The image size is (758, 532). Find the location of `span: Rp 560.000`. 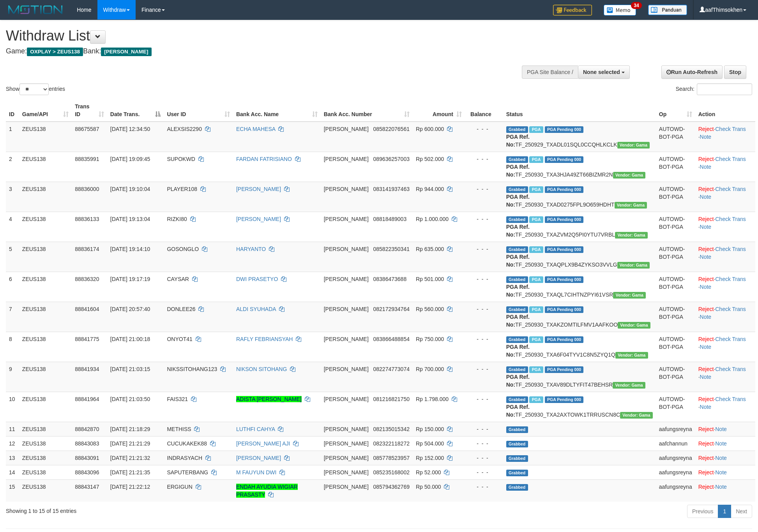

span: Rp 560.000 is located at coordinates (430, 309).